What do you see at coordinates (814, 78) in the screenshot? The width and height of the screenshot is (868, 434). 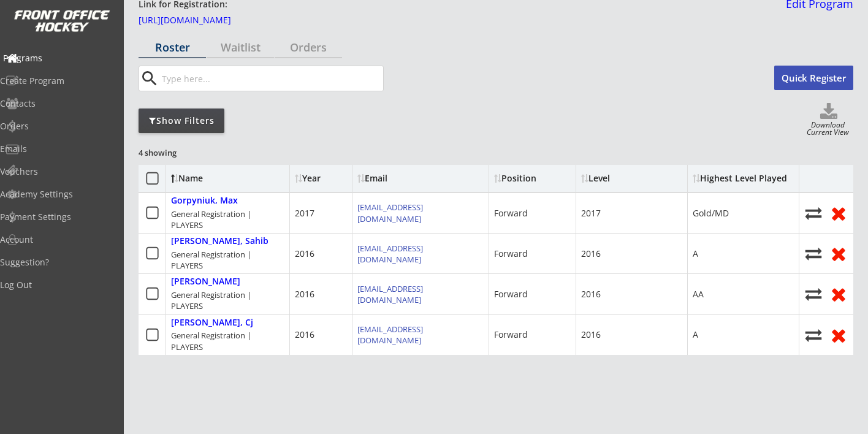 I see `button: Quick Register` at bounding box center [814, 78].